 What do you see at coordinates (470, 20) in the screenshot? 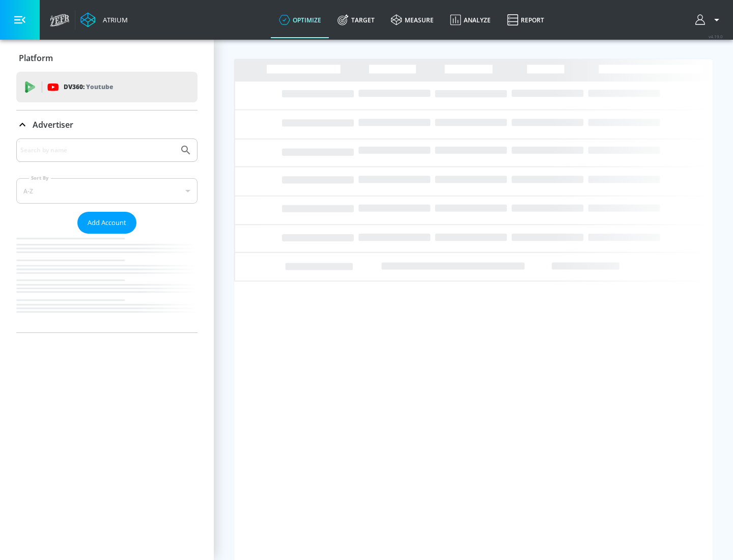
I see `a: Analyze` at bounding box center [470, 20].